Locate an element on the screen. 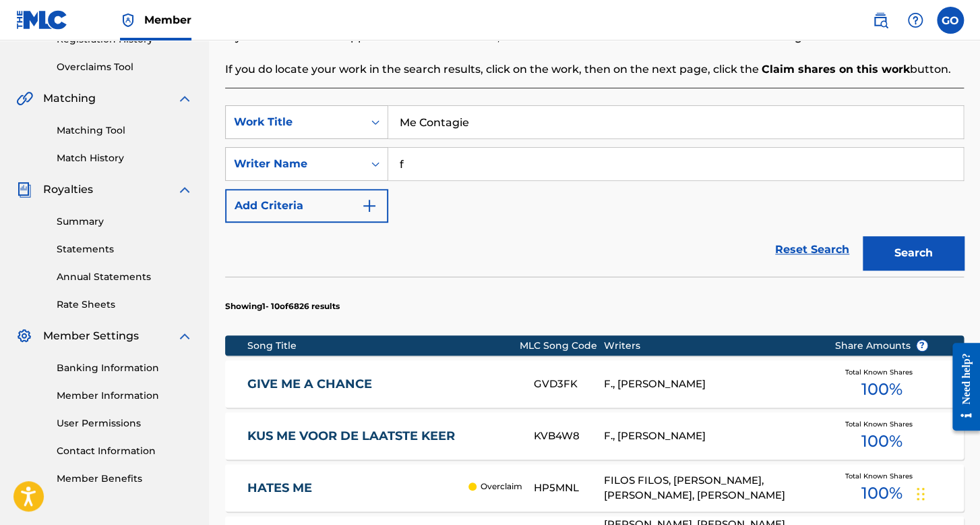  img: Top Rightsholder is located at coordinates (128, 20).